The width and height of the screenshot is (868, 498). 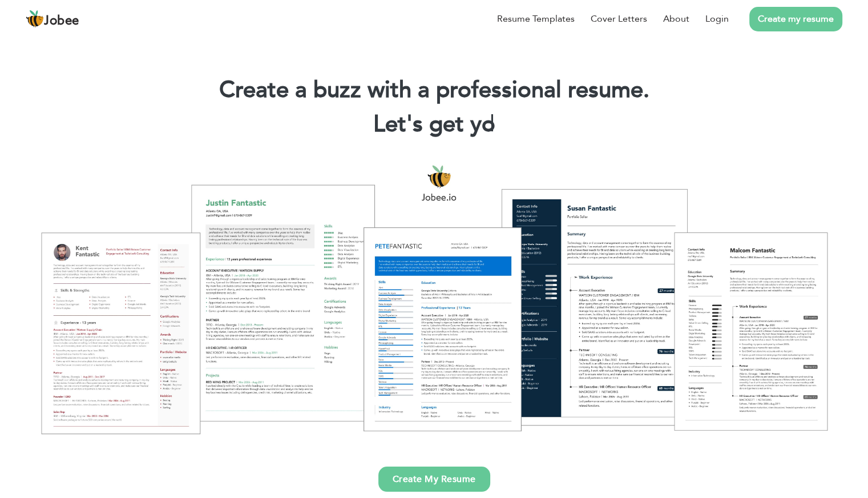 I want to click on a: Cover Letters, so click(x=618, y=19).